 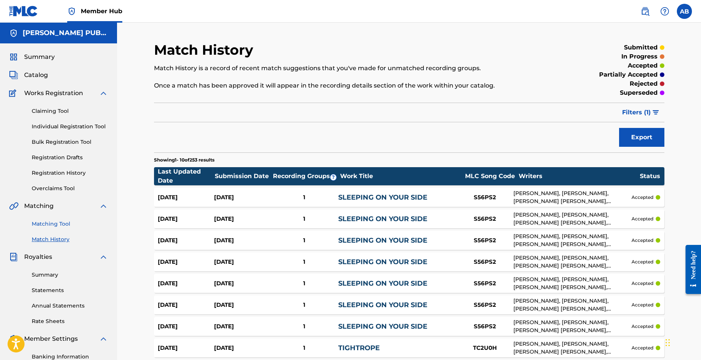 I want to click on p: Once a match has been approved it will appear in the recording details section of the work within..., so click(x=350, y=86).